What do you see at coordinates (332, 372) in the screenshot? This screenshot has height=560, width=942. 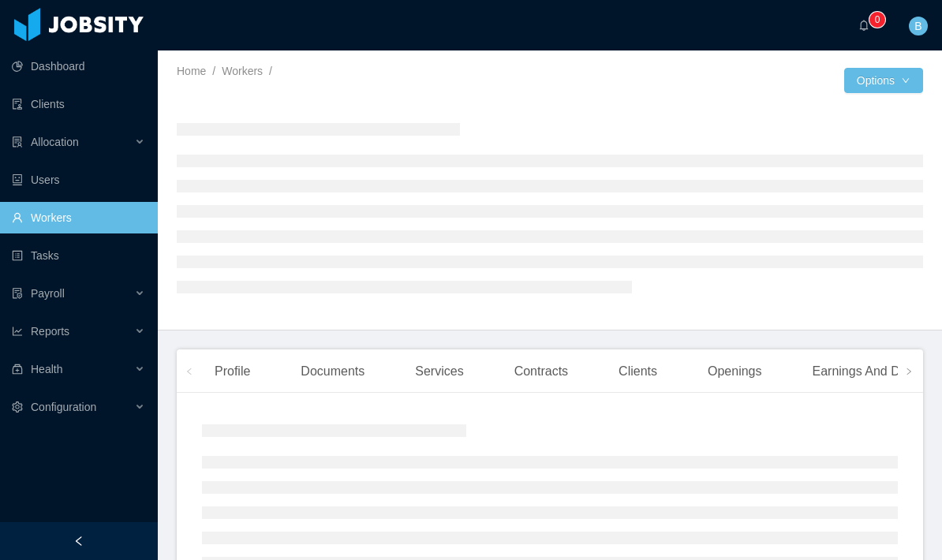 I see `div: Documents` at bounding box center [332, 372].